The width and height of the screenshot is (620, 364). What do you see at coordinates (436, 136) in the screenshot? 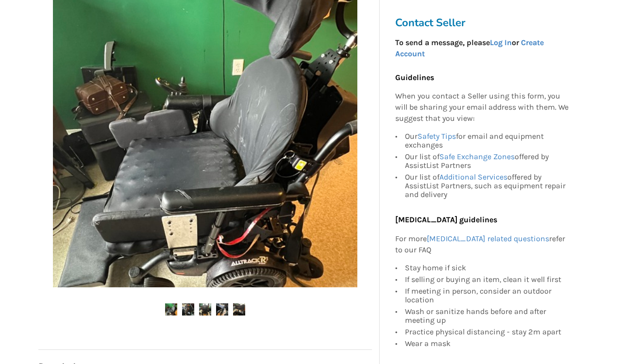
I see `a: Safety Tips` at bounding box center [436, 136].